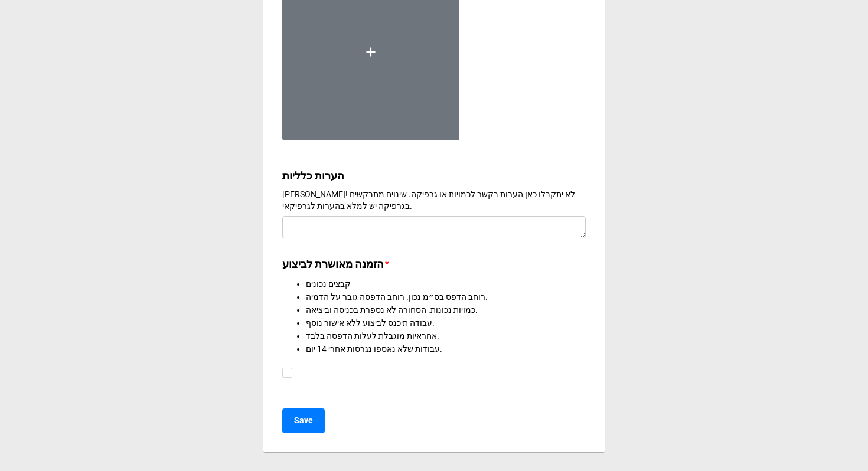 Image resolution: width=868 pixels, height=471 pixels. What do you see at coordinates (446, 284) in the screenshot?
I see `li: קבצים נכונים` at bounding box center [446, 284].